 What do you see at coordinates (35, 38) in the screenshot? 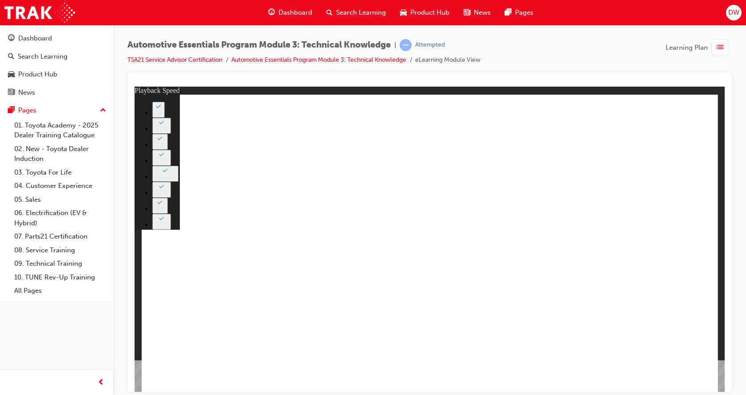
I see `div: Dashboard` at bounding box center [35, 38].